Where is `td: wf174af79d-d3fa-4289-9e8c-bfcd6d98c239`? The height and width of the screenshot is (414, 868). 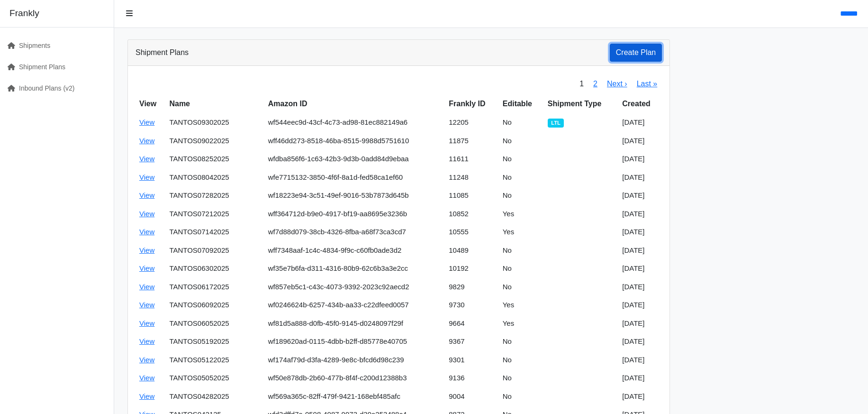 td: wf174af79d-d3fa-4289-9e8c-bfcd6d98c239 is located at coordinates (354, 360).